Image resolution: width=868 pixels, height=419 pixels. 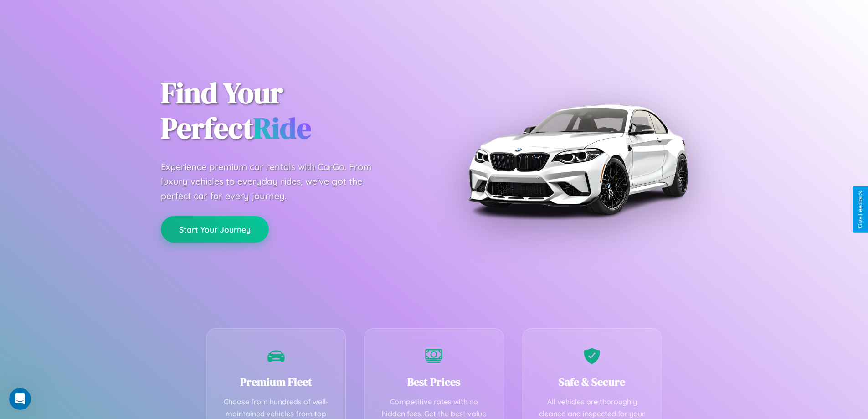 I want to click on span: Ride, so click(x=282, y=127).